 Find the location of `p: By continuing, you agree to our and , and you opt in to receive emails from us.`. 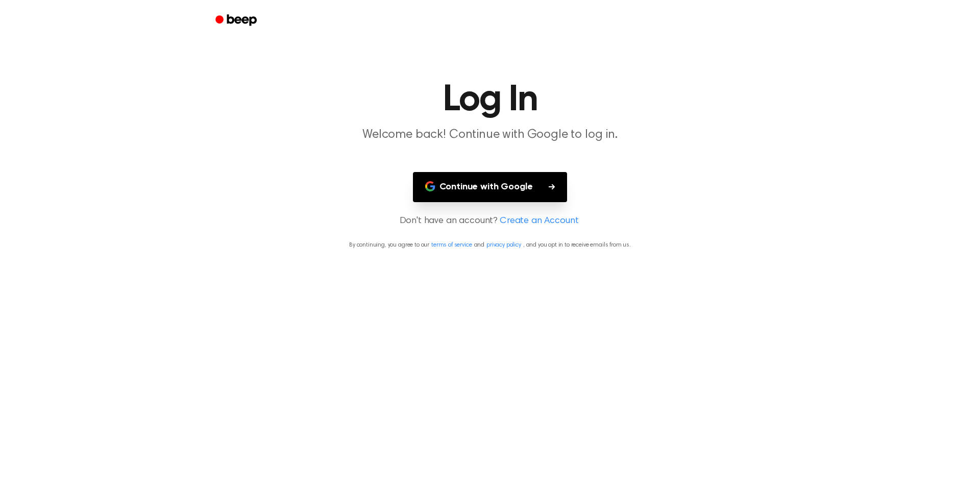

p: By continuing, you agree to our and , and you opt in to receive emails from us. is located at coordinates (490, 244).